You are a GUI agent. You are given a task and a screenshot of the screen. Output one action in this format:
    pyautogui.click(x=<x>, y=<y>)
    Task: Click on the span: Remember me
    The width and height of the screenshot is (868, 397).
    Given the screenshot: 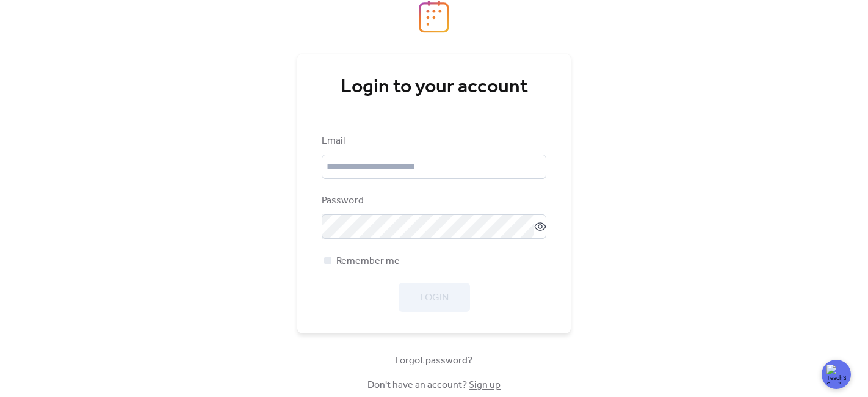 What is the action you would take?
    pyautogui.click(x=368, y=261)
    